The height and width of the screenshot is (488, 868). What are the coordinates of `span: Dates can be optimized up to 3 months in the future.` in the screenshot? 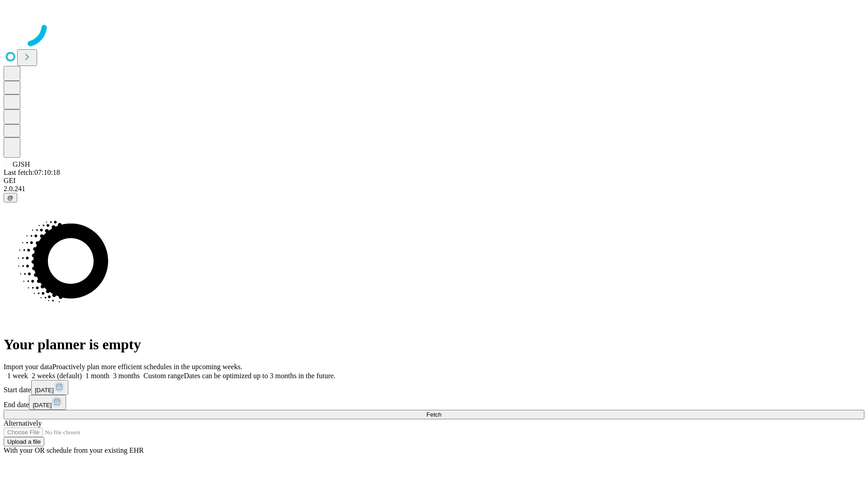 It's located at (260, 376).